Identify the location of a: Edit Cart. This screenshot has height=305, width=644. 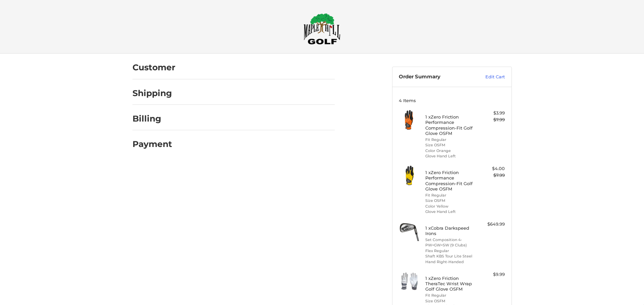
(487, 77).